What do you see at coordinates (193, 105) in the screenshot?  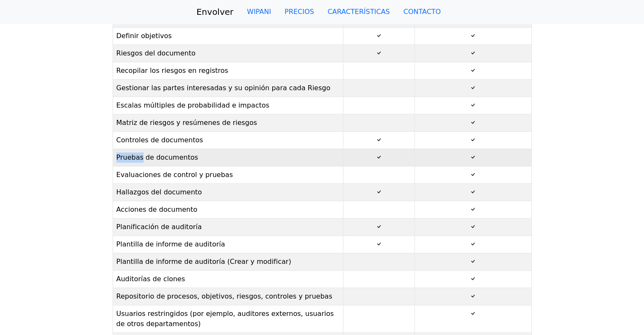 I see `font: Escalas múltiples de probabilidad e impactos` at bounding box center [193, 105].